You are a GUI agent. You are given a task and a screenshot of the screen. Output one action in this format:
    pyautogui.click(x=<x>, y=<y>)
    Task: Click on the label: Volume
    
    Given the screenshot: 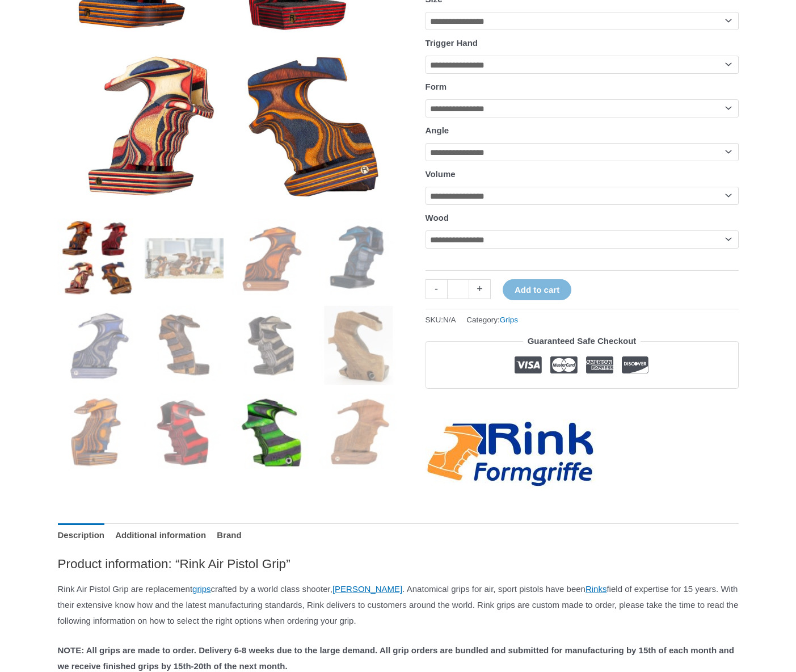 What is the action you would take?
    pyautogui.click(x=440, y=174)
    